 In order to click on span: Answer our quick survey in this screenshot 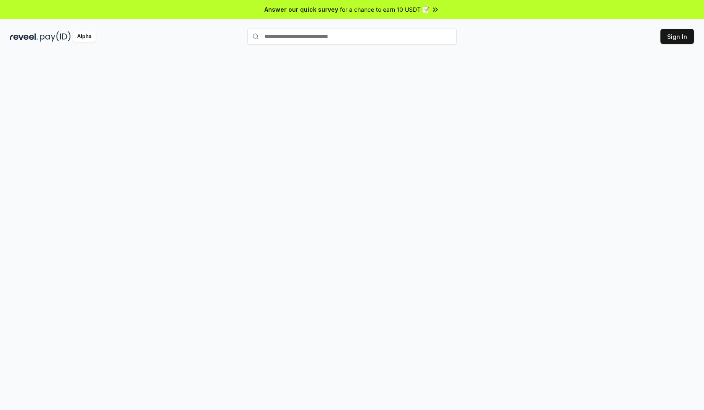, I will do `click(301, 9)`.